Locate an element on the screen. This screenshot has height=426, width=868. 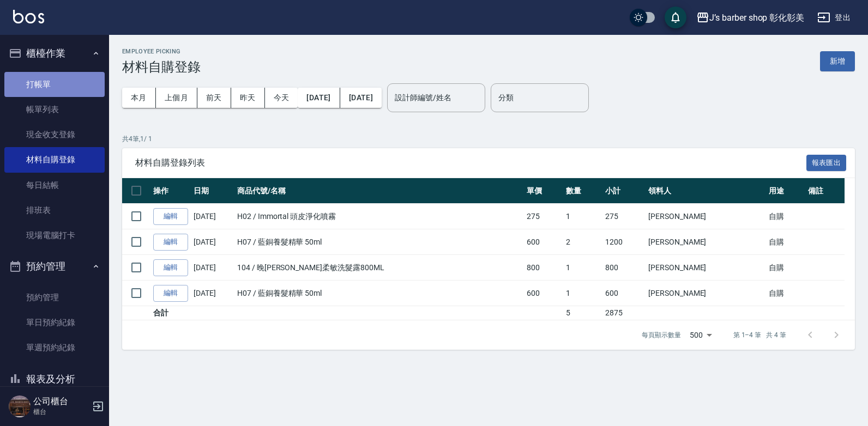
button: save is located at coordinates (675, 18).